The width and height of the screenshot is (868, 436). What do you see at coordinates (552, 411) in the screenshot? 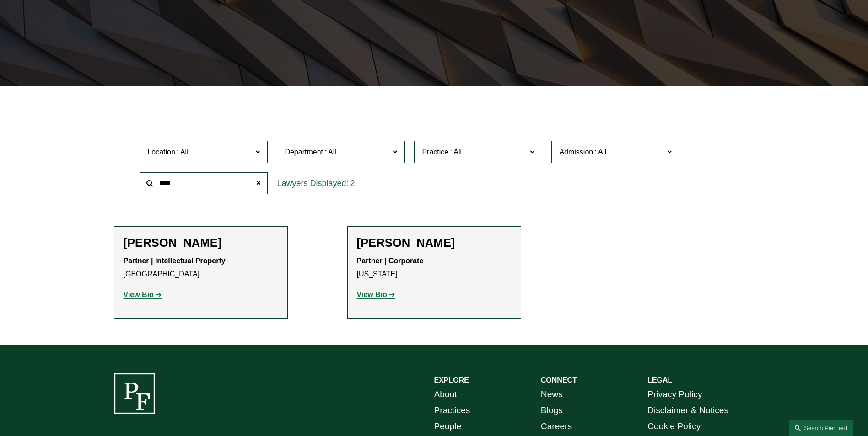
I see `a: Blogs` at bounding box center [552, 411].